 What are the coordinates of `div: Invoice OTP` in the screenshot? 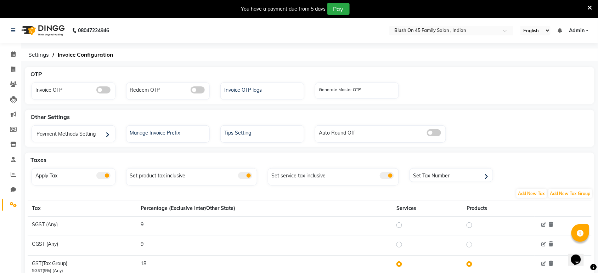 It's located at (74, 89).